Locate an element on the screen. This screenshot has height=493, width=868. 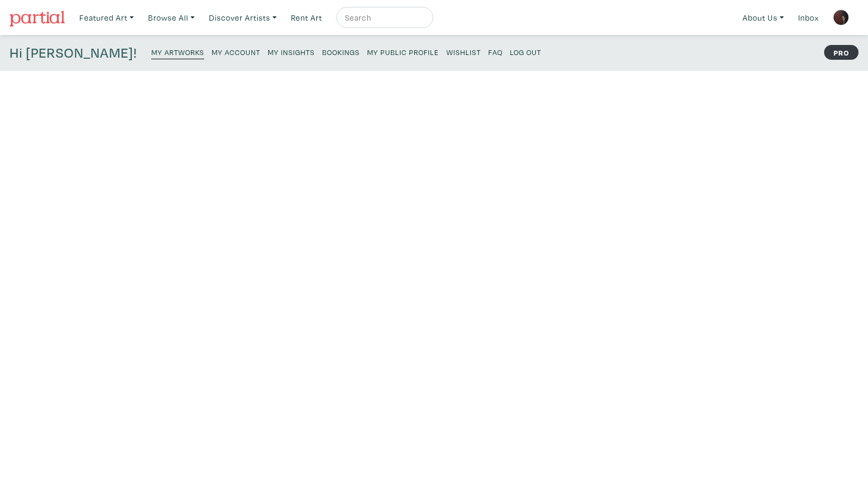
small: FAQ is located at coordinates (495, 51).